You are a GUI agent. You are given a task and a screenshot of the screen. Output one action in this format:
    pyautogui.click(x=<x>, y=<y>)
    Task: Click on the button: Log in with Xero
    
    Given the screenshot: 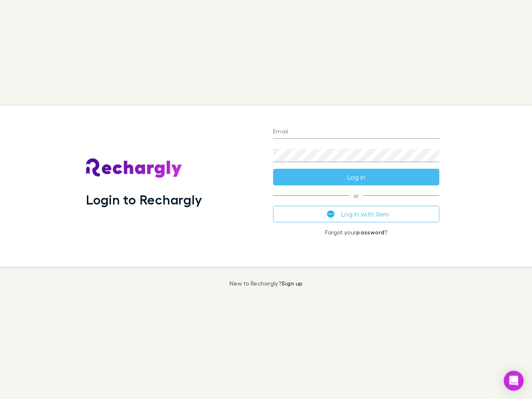 What is the action you would take?
    pyautogui.click(x=356, y=214)
    